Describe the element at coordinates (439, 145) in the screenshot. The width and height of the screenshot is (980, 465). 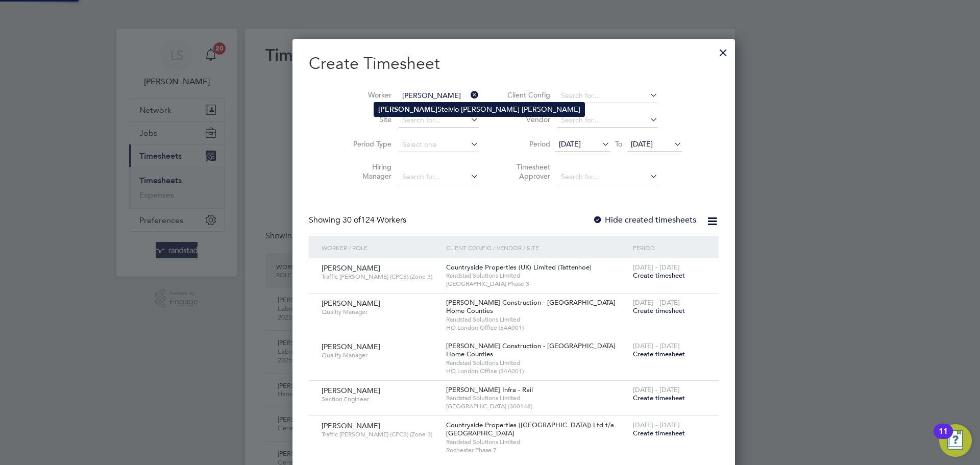
I see `input: Select one` at that location.